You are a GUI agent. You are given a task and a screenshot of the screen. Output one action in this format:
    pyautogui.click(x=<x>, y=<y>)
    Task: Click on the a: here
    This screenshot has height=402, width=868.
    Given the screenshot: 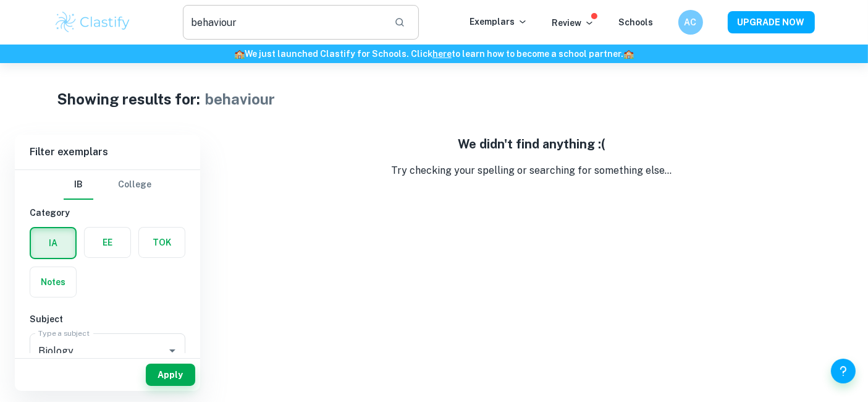 What is the action you would take?
    pyautogui.click(x=442, y=54)
    